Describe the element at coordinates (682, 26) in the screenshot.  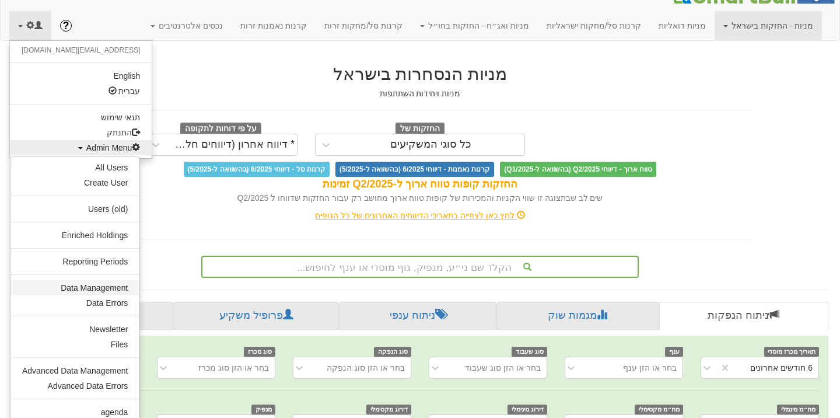
I see `a: מניות דואליות` at that location.